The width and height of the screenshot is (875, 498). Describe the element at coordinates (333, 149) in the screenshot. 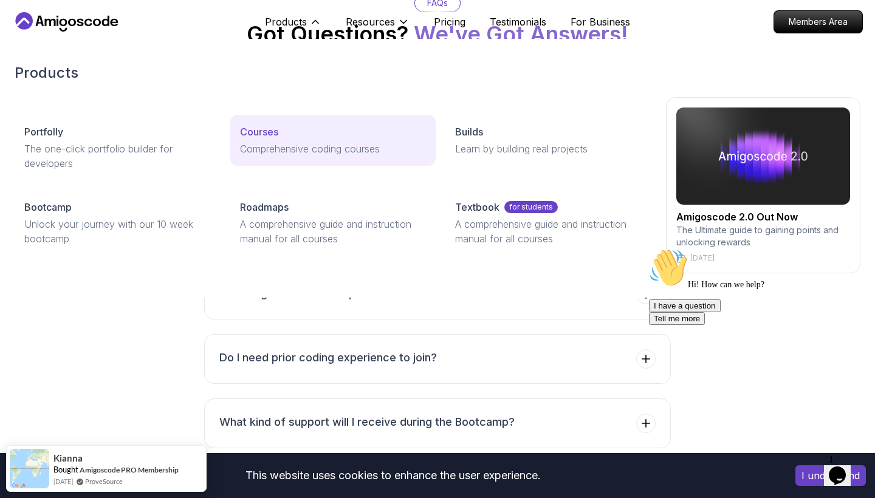

I see `p: Comprehensive coding courses` at that location.